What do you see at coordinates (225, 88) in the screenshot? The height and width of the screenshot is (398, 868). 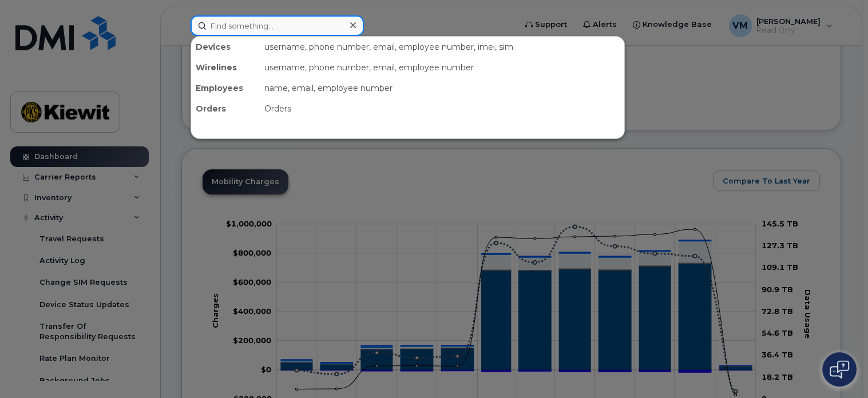 I see `div: Employees` at bounding box center [225, 88].